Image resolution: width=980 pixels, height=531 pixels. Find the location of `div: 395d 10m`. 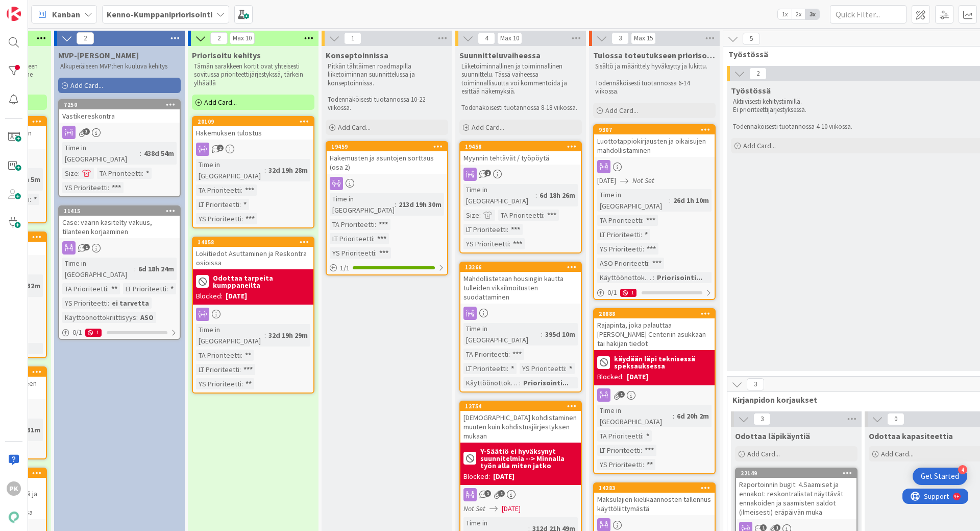

div: 395d 10m is located at coordinates (560, 334).